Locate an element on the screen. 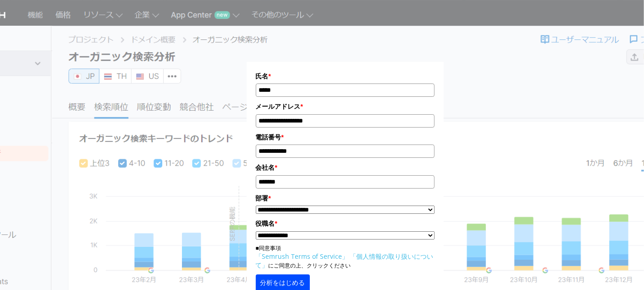  a: 「Semrush Terms of Service」 is located at coordinates (302, 256).